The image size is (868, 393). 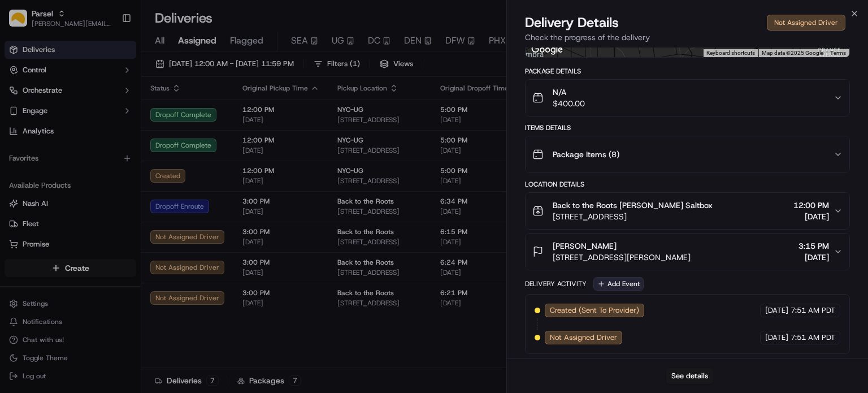 I want to click on span: Package Items ( 8 ), so click(x=586, y=154).